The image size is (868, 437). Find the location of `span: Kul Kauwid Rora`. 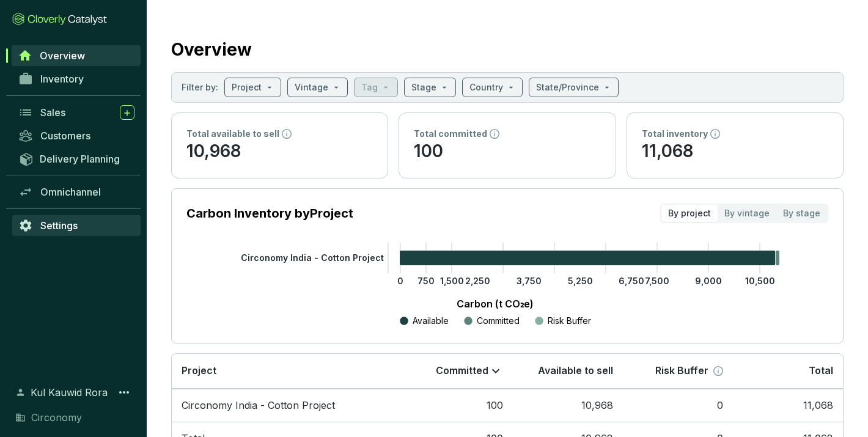

span: Kul Kauwid Rora is located at coordinates (69, 393).